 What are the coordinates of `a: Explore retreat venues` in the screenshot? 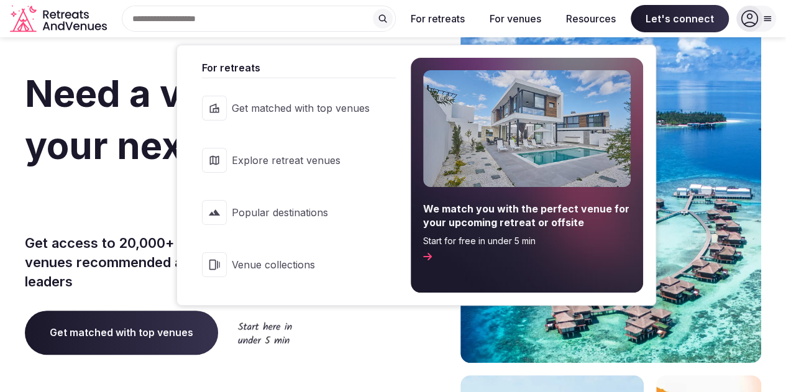 It's located at (293, 160).